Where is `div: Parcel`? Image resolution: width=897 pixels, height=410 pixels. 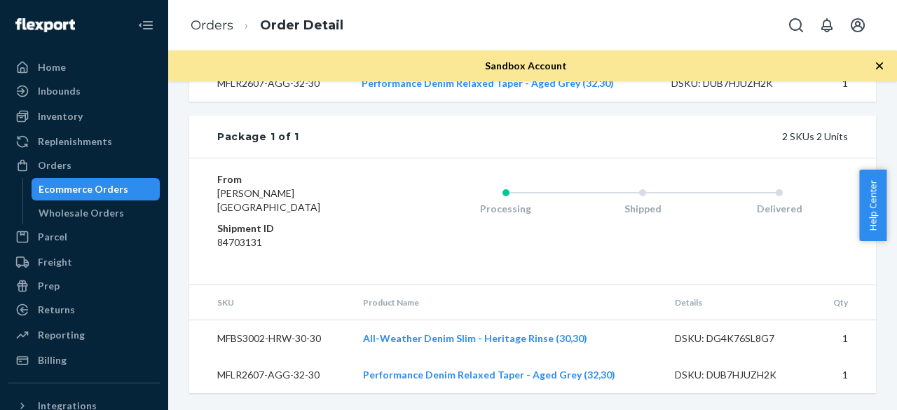
div: Parcel is located at coordinates (53, 237).